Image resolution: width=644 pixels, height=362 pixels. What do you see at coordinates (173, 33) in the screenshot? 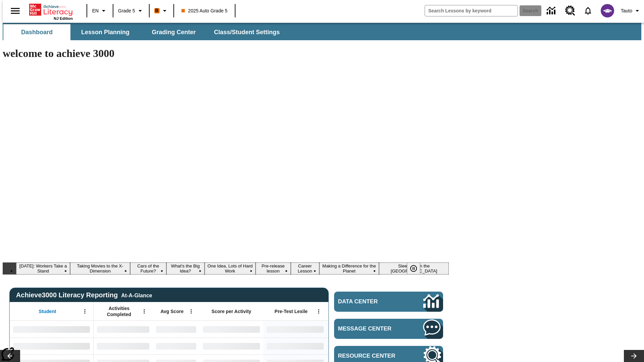
I see `span: Grading Center` at bounding box center [173, 33].